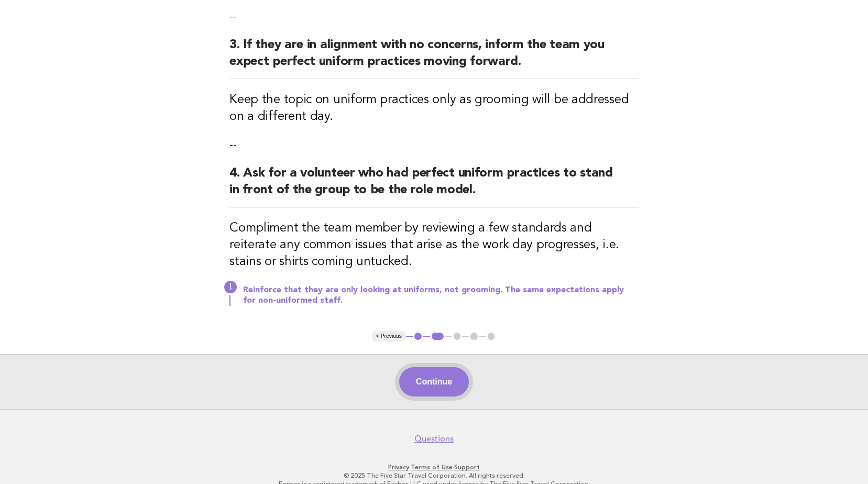 The image size is (868, 484). What do you see at coordinates (418, 336) in the screenshot?
I see `button: 1` at bounding box center [418, 336].